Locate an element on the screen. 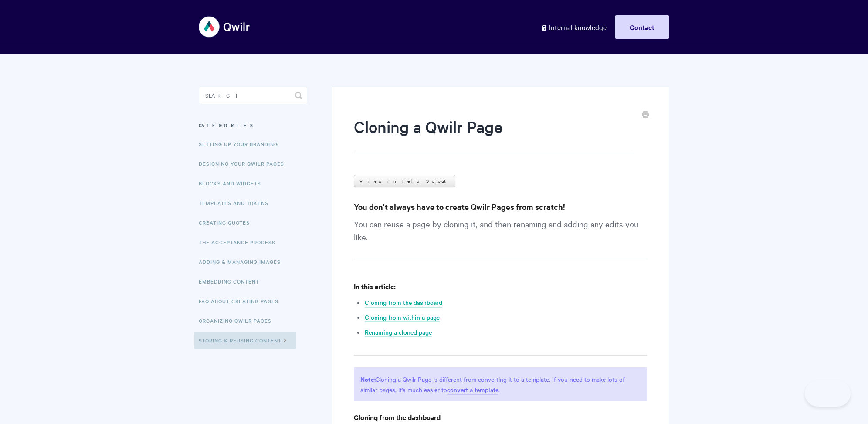 Image resolution: width=868 pixels, height=424 pixels. p: Cloning a Qwilr Page is different from converting it to a template. If you need to make lots of s... is located at coordinates (500, 384).